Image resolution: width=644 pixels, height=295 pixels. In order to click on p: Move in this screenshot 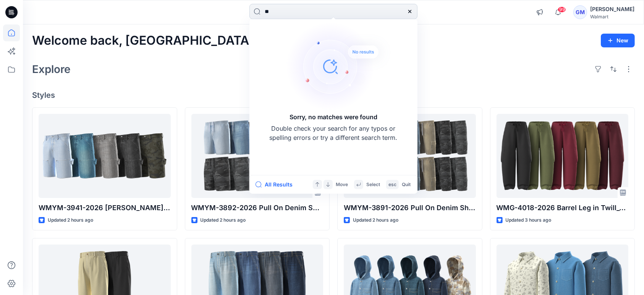, I will do `click(342, 184)`.